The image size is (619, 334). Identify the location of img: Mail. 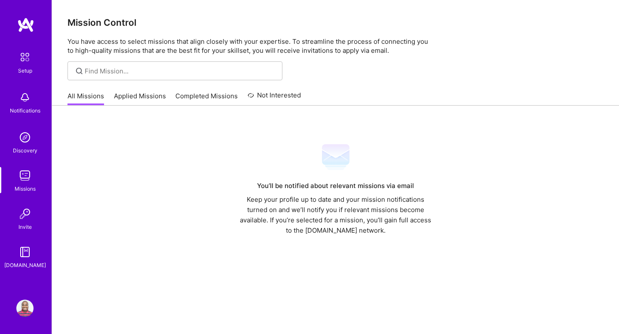
(336, 157).